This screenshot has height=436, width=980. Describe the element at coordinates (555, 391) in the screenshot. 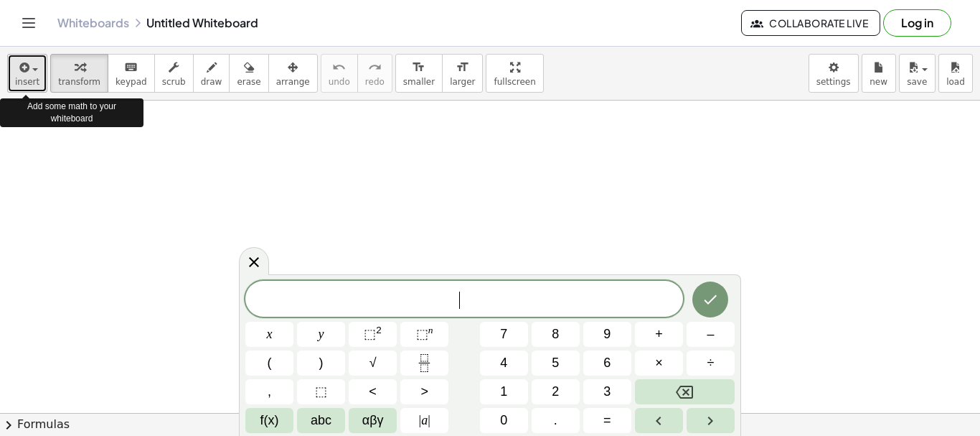

I see `span: 2` at that location.